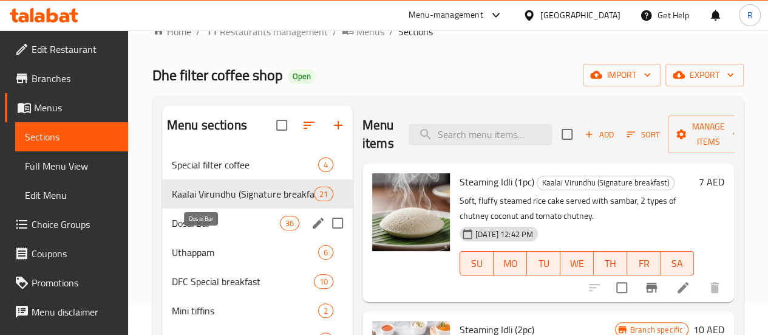  What do you see at coordinates (243, 281) in the screenshot?
I see `span: DFC Special breakfast` at bounding box center [243, 281].